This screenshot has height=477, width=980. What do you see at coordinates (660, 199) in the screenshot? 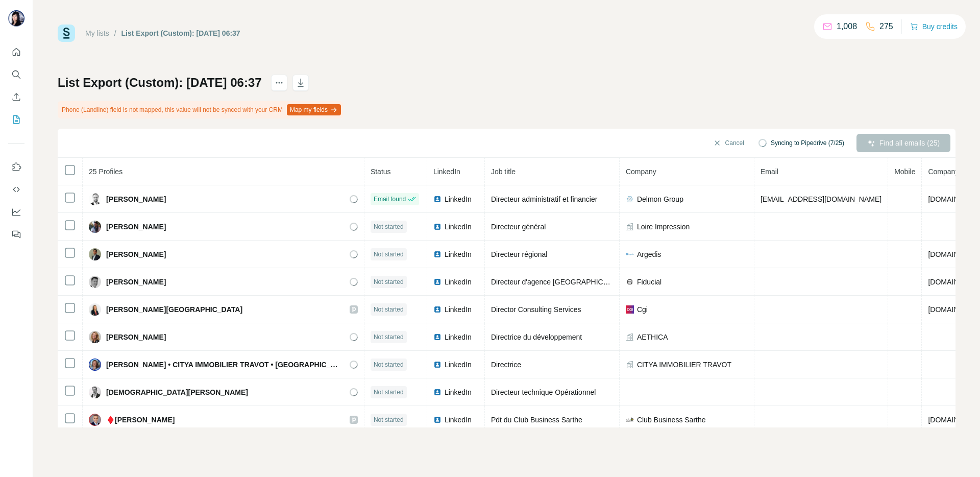
I see `span: Delmon Group` at bounding box center [660, 199].